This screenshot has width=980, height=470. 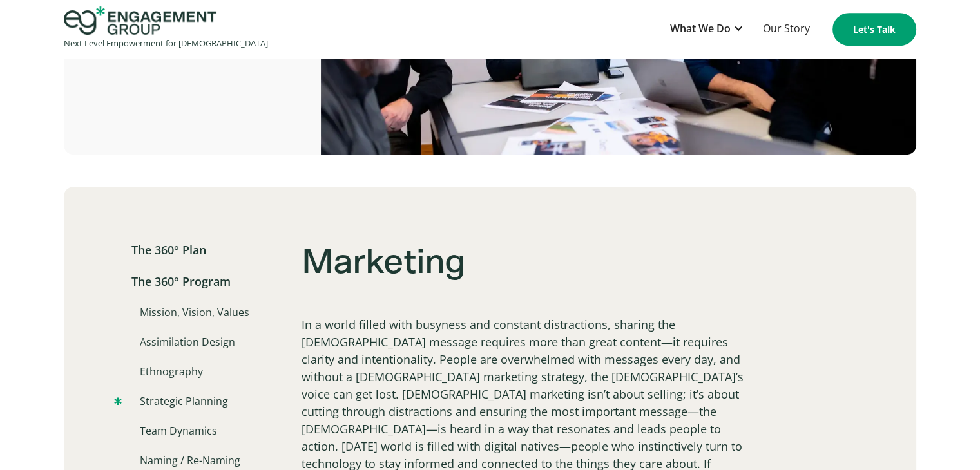 I want to click on a: The 360° Plan, so click(x=160, y=250).